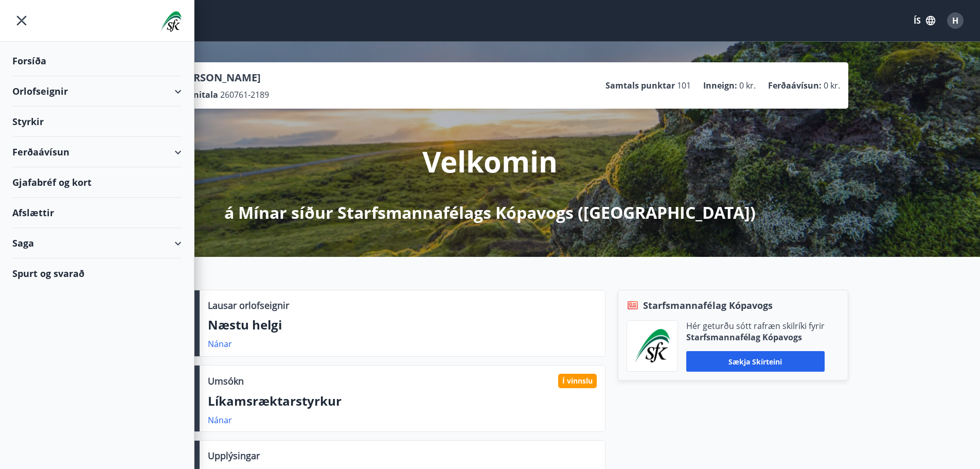 The image size is (980, 469). I want to click on p: Umsókn, so click(226, 381).